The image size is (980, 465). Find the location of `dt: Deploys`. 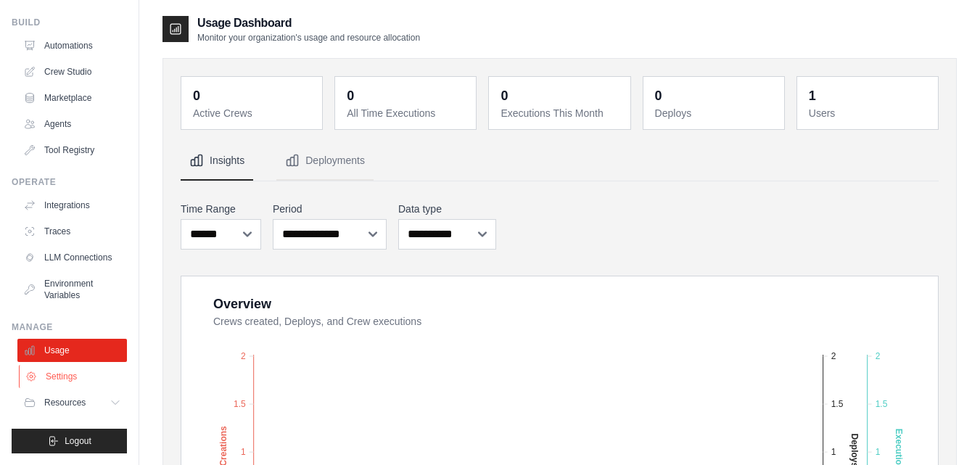

dt: Deploys is located at coordinates (715, 113).